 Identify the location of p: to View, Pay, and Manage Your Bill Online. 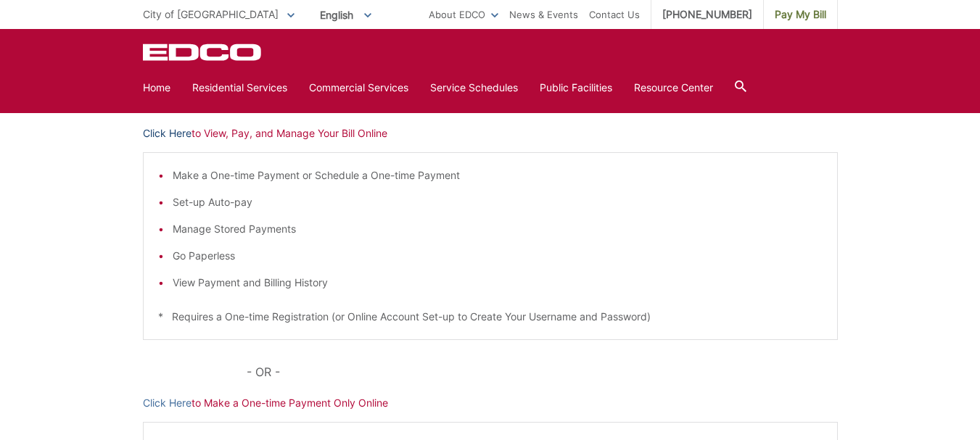
(490, 134).